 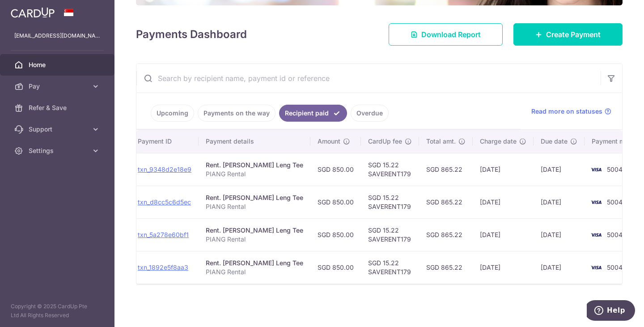 What do you see at coordinates (255, 141) in the screenshot?
I see `th: Payment details` at bounding box center [255, 141].